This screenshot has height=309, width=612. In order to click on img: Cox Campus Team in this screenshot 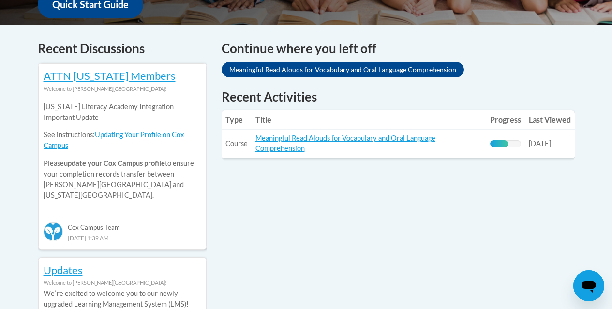, I will do `click(53, 232)`.